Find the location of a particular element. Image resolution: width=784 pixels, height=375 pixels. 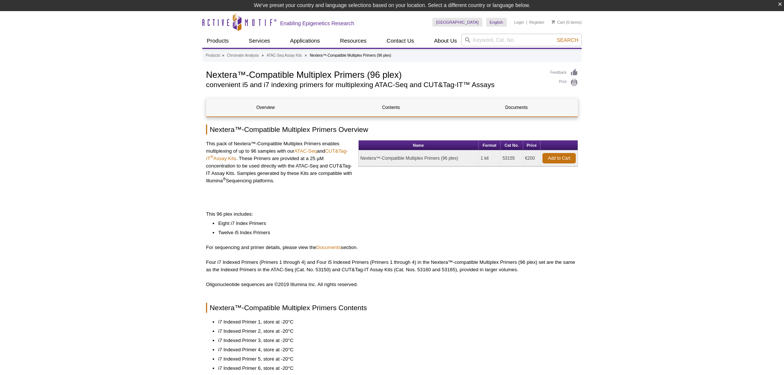

a: Feedback is located at coordinates (564, 73).